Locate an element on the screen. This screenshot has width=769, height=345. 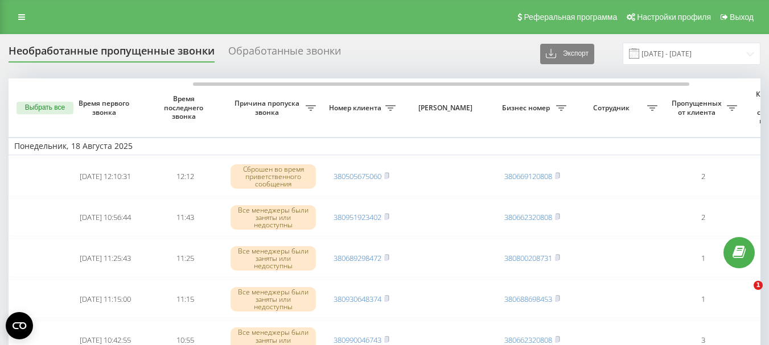
a: 380505675060 is located at coordinates (357, 176).